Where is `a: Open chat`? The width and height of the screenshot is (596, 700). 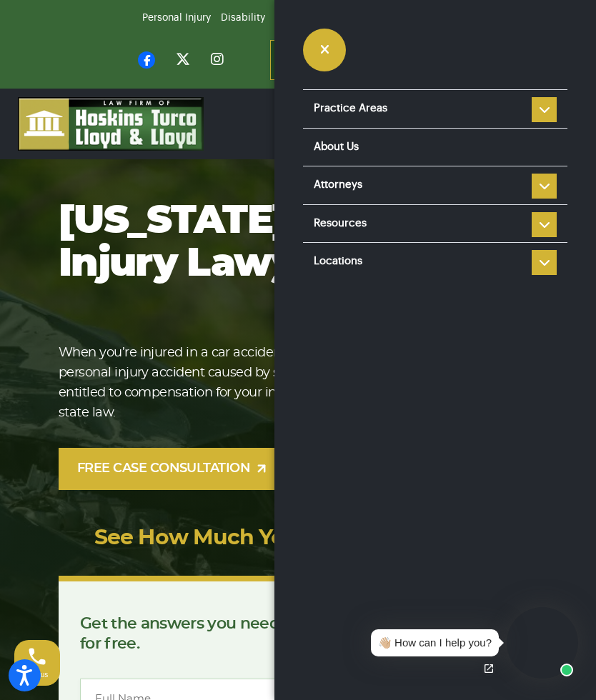
a: Open chat is located at coordinates (489, 669).